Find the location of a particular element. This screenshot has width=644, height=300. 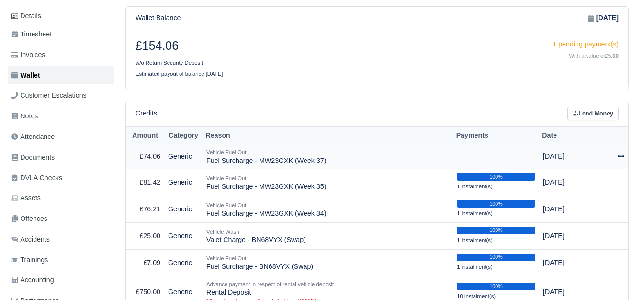

th: Reason is located at coordinates (328, 135).